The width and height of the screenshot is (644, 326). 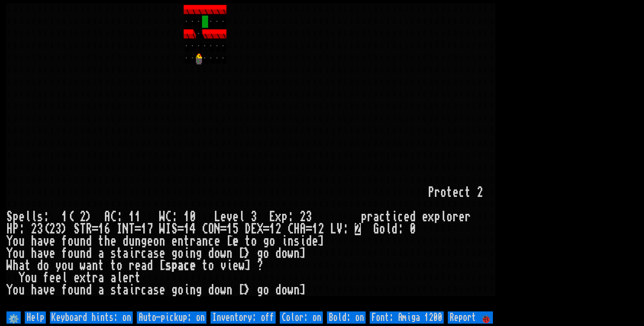 What do you see at coordinates (193, 217) in the screenshot?
I see `div: 0` at bounding box center [193, 217].